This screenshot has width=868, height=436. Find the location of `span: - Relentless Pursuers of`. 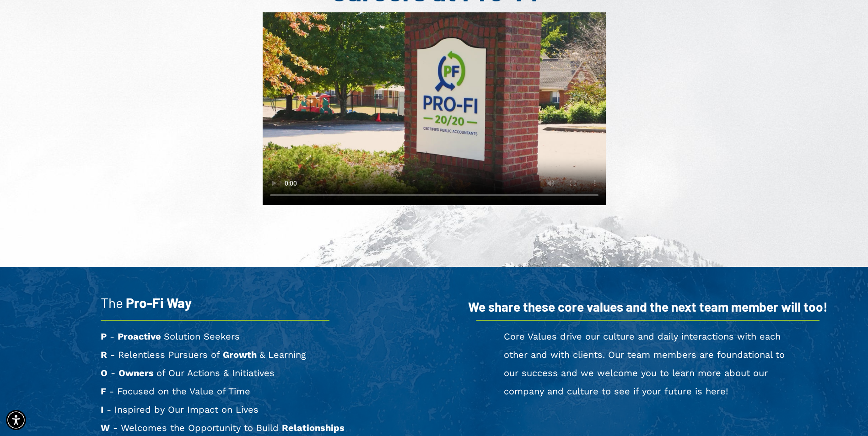

span: - Relentless Pursuers of is located at coordinates (165, 355).